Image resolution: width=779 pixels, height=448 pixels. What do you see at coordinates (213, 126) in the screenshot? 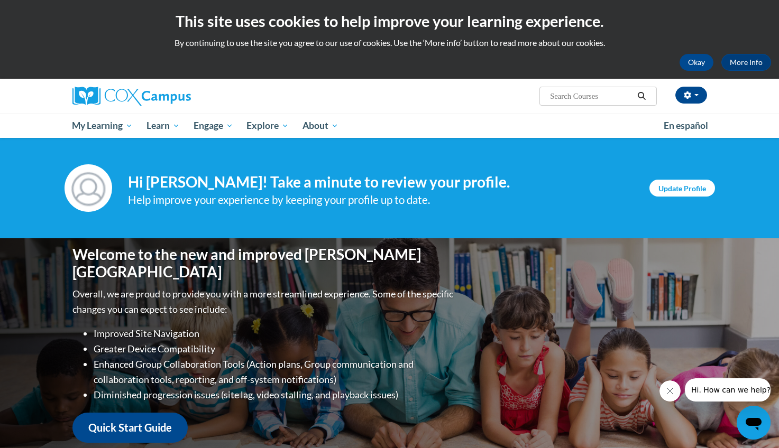
I see `span: Engage` at bounding box center [213, 126].